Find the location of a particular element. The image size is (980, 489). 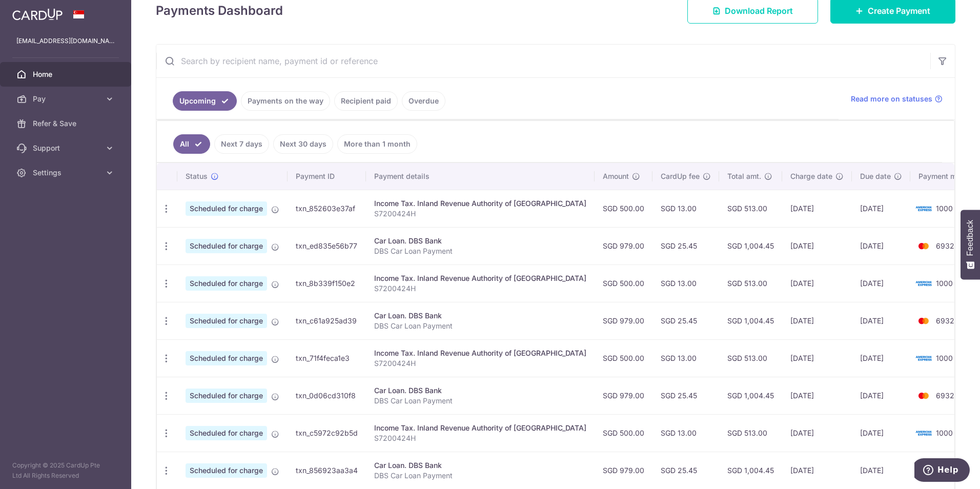

span: Charge date is located at coordinates (811, 176).